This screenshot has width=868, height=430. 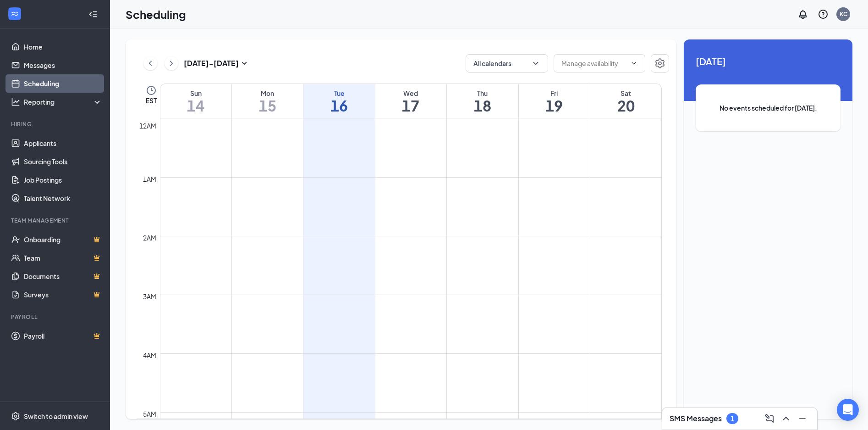 I want to click on div: 1, so click(x=732, y=418).